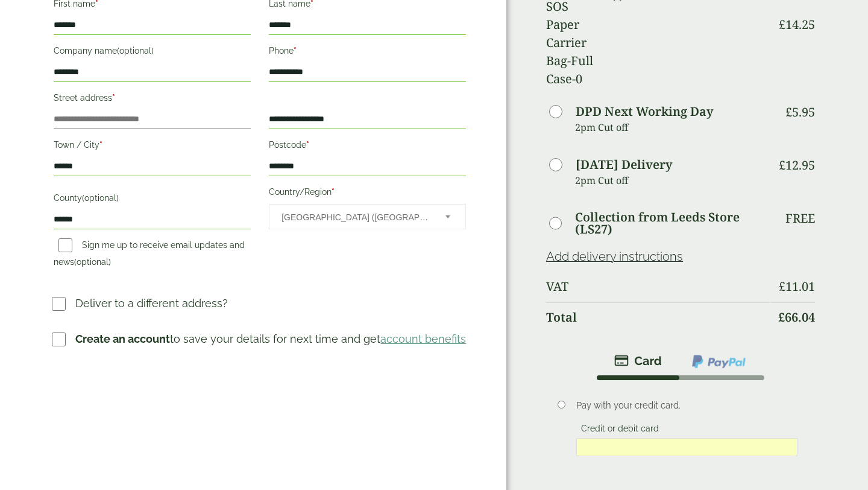 This screenshot has height=490, width=868. I want to click on th: Total, so click(658, 317).